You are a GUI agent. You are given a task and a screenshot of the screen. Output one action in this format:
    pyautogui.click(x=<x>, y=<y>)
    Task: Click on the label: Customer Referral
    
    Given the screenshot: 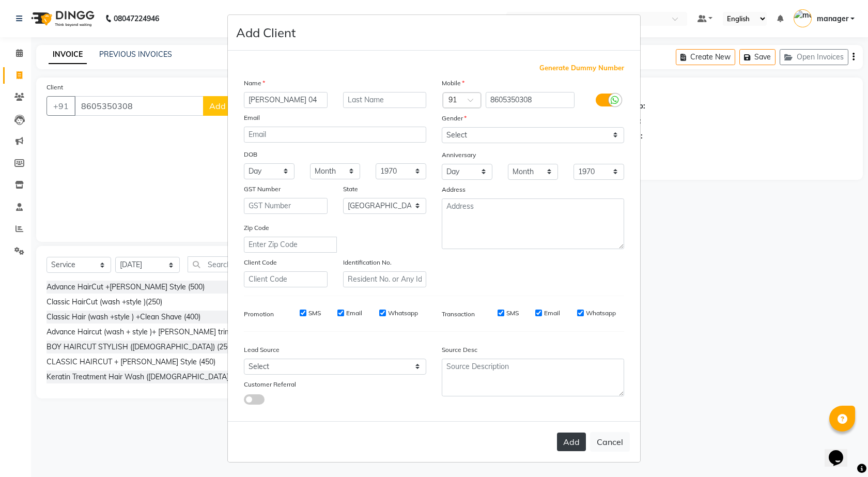 What is the action you would take?
    pyautogui.click(x=269, y=384)
    